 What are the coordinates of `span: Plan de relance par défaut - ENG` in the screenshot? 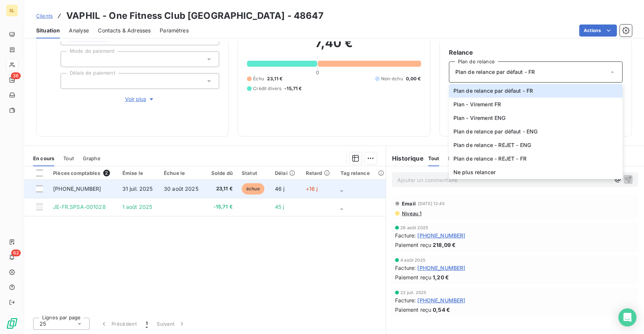 It's located at (496, 132).